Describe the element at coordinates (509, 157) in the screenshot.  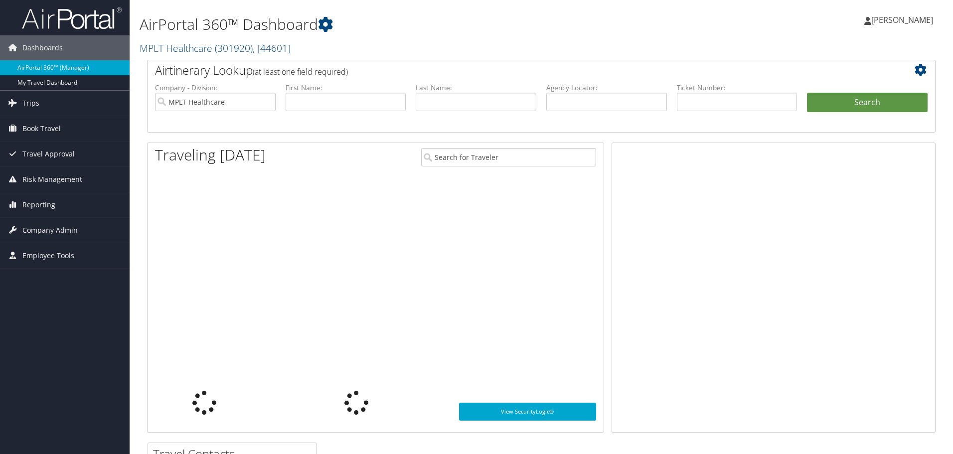
I see `input: Search for Traveler` at that location.